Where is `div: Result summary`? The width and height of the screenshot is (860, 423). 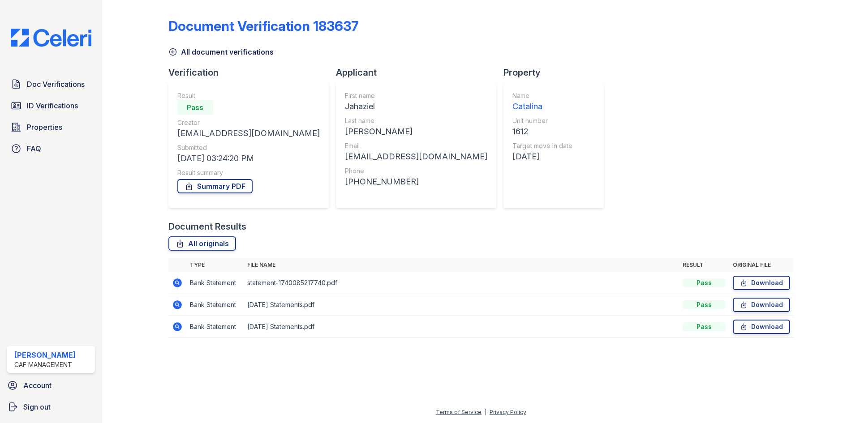 div: Result summary is located at coordinates (249, 173).